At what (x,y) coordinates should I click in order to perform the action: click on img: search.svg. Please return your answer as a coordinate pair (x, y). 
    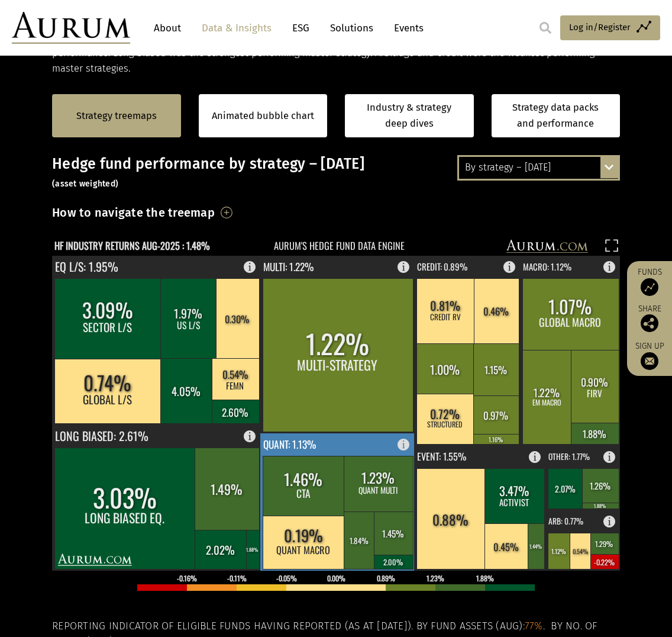
    Looking at the image, I should click on (546, 28).